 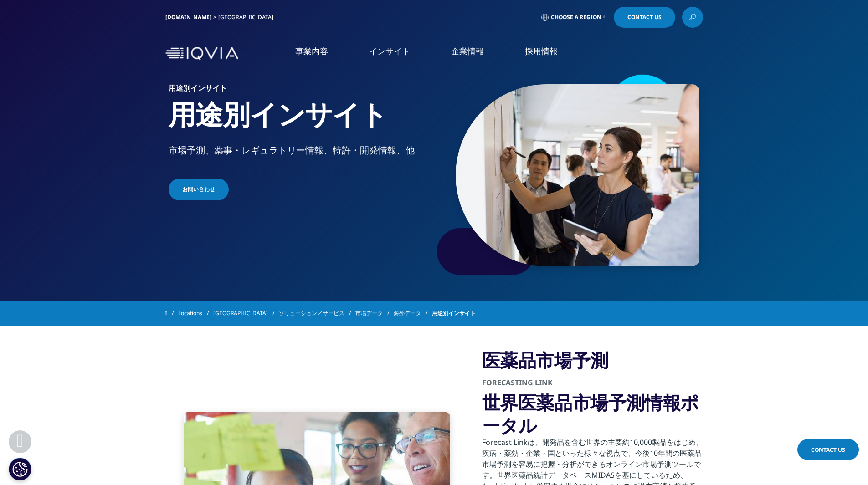 I want to click on img: 123_woman-updating-information-on-wall.jpg, so click(x=578, y=176).